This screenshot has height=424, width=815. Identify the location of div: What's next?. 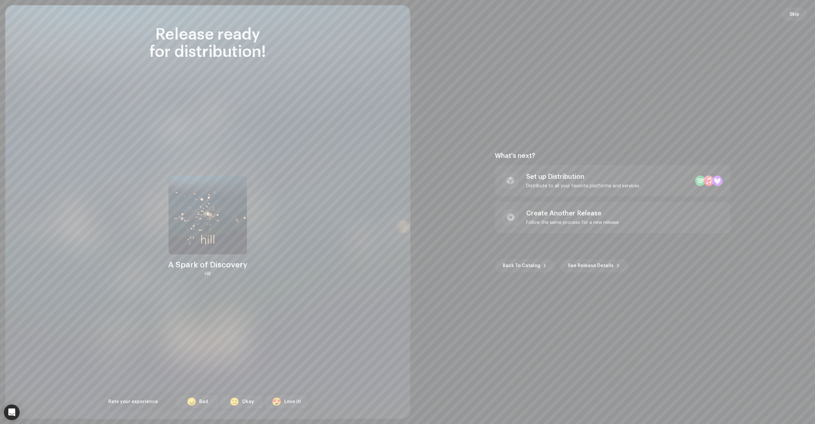
(613, 156).